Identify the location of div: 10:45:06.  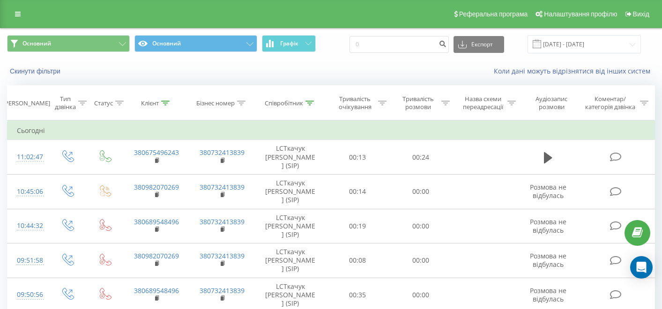
(28, 192).